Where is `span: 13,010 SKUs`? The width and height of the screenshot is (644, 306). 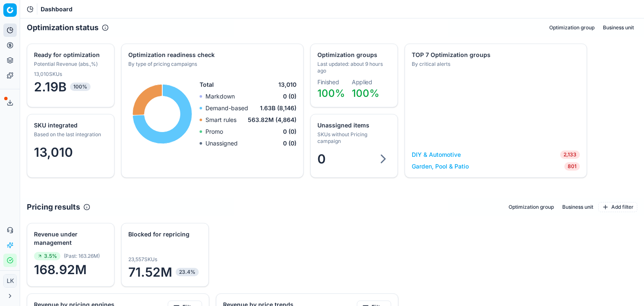 span: 13,010 SKUs is located at coordinates (48, 74).